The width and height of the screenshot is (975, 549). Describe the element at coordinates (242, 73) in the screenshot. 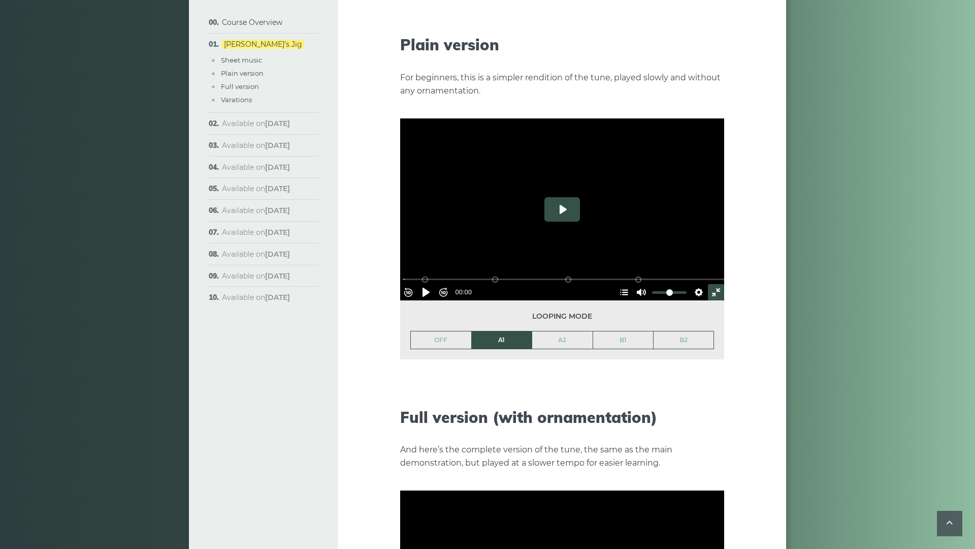

I see `a: Plain version` at that location.